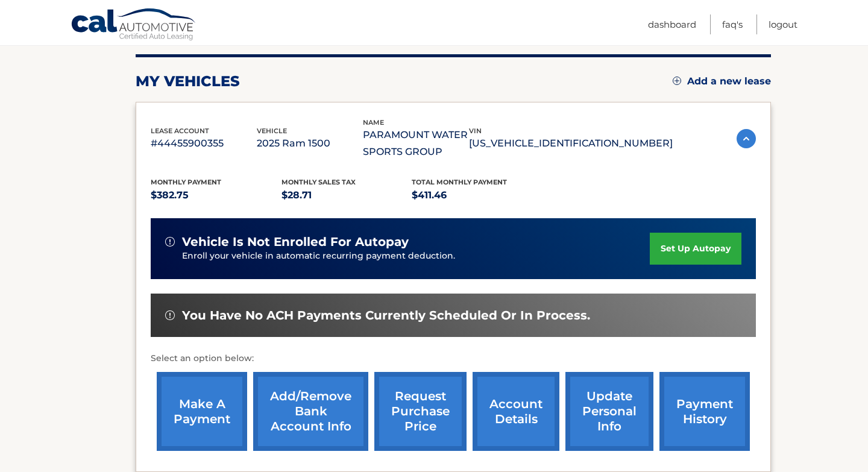  What do you see at coordinates (696, 248) in the screenshot?
I see `a: set up autopay` at bounding box center [696, 248].